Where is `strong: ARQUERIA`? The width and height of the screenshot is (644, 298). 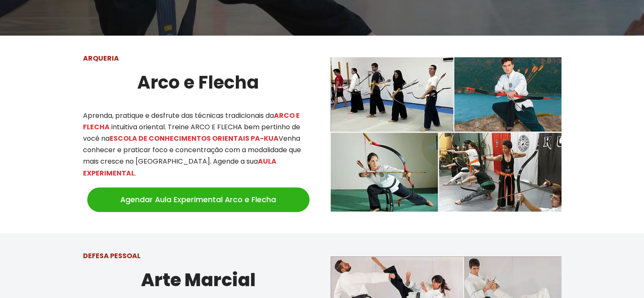
strong: ARQUERIA is located at coordinates (101, 58).